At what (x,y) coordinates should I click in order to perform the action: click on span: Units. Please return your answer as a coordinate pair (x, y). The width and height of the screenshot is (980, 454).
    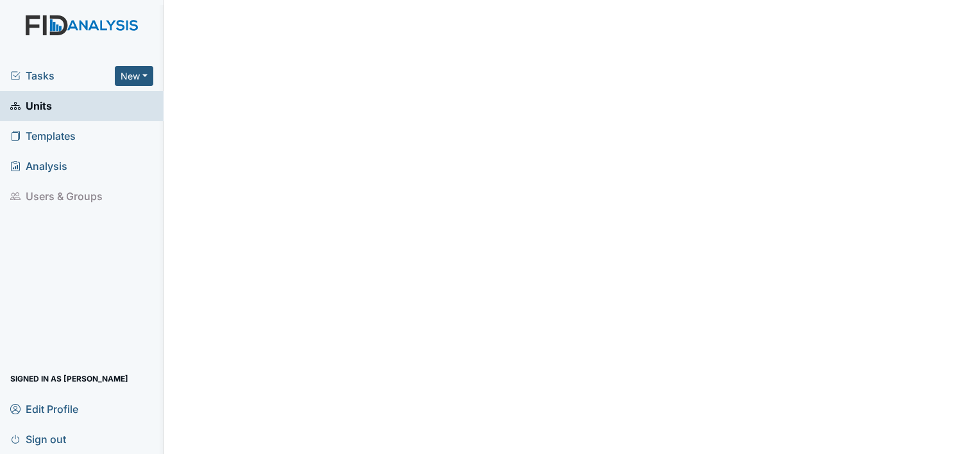
    Looking at the image, I should click on (31, 106).